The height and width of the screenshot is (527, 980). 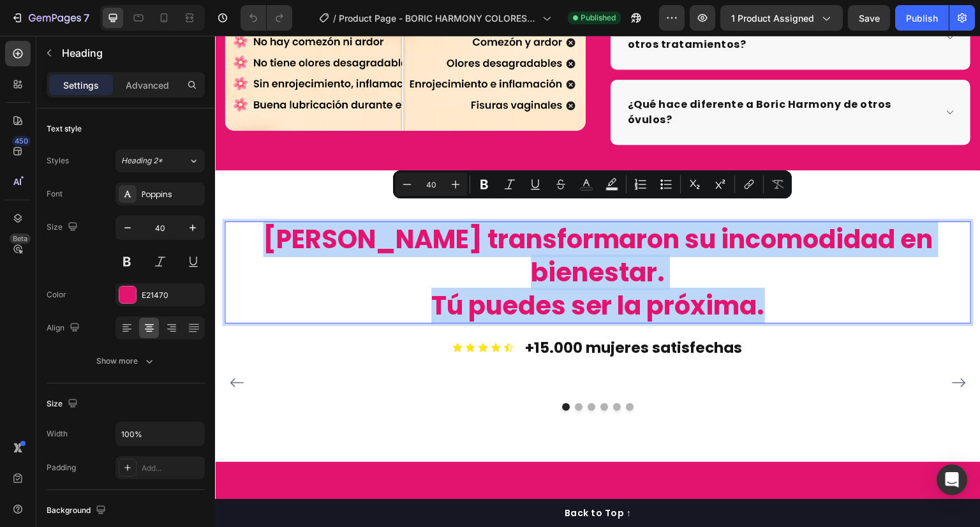 I want to click on span: Published, so click(x=598, y=18).